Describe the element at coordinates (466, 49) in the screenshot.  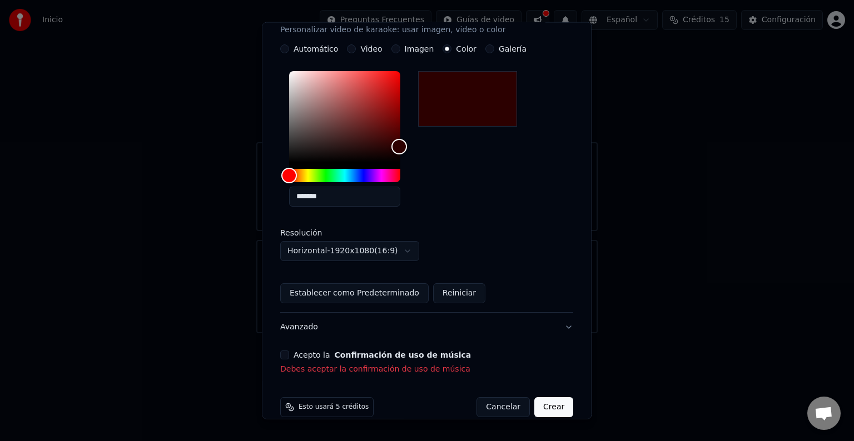
I see `label: Color` at that location.